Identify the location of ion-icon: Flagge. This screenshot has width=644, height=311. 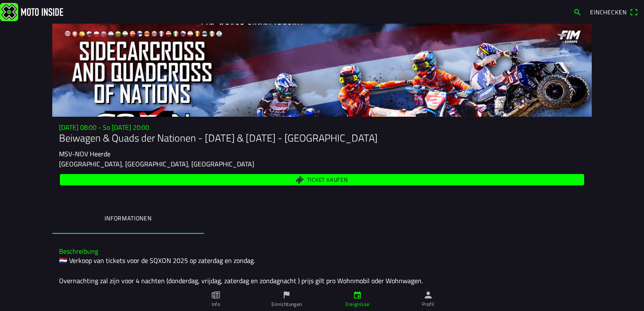
(286, 295).